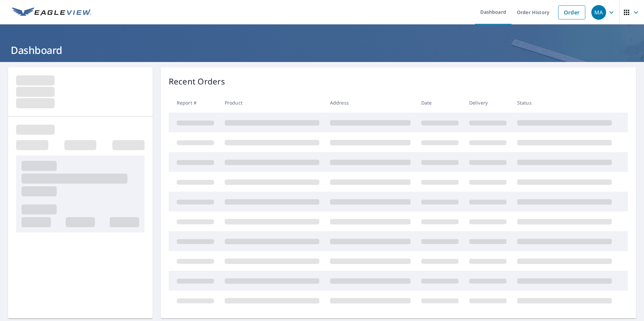 This screenshot has width=644, height=321. Describe the element at coordinates (571, 12) in the screenshot. I see `a: Order` at that location.